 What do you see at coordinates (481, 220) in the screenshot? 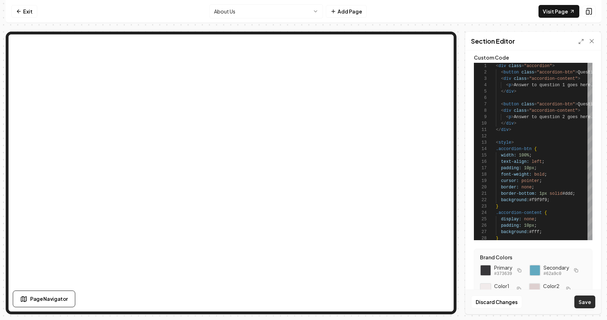
I see `div: 25` at bounding box center [481, 220].